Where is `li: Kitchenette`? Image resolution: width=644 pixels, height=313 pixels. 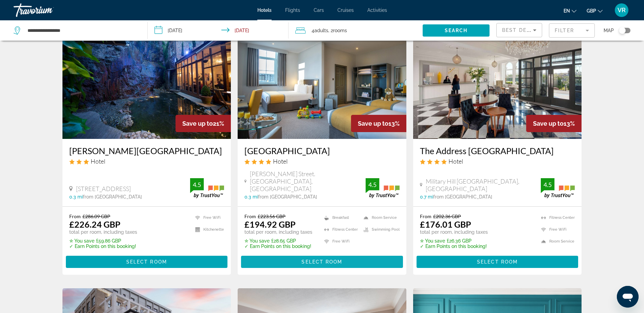 li: Kitchenette is located at coordinates (208, 229).